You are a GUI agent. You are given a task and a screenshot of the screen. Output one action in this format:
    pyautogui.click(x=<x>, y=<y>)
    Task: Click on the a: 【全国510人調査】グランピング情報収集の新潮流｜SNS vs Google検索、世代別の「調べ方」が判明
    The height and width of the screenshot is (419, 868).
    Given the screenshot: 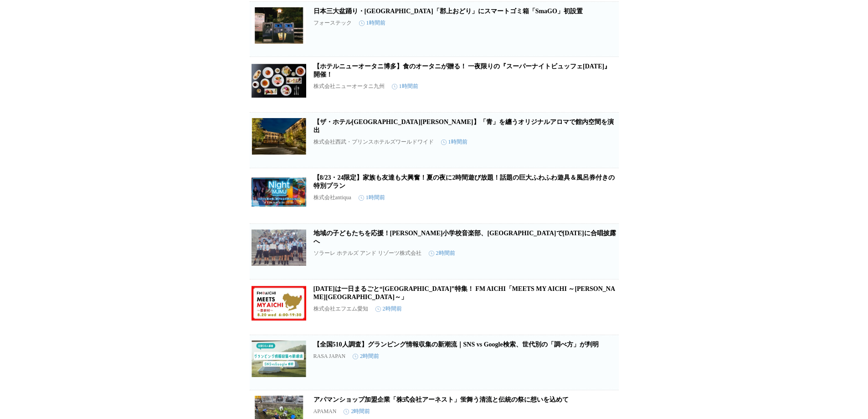 What is the action you would take?
    pyautogui.click(x=456, y=345)
    